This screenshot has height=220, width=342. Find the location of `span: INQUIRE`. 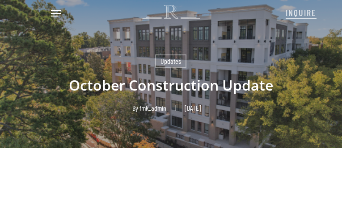

span: INQUIRE is located at coordinates (301, 13).